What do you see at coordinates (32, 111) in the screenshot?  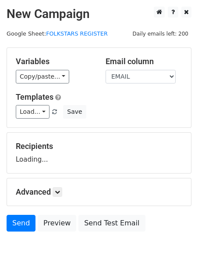 I see `a: Load...` at bounding box center [32, 111].